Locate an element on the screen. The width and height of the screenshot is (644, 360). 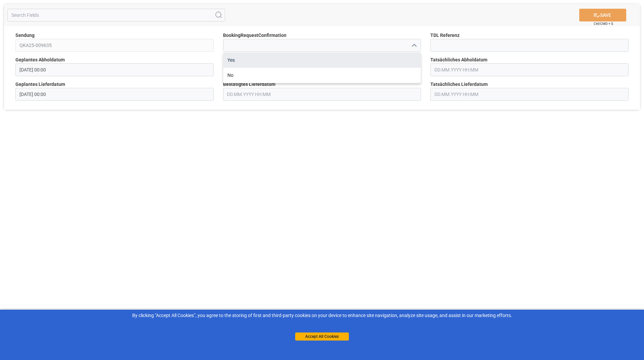
span: TDL Referenz is located at coordinates (445, 35).